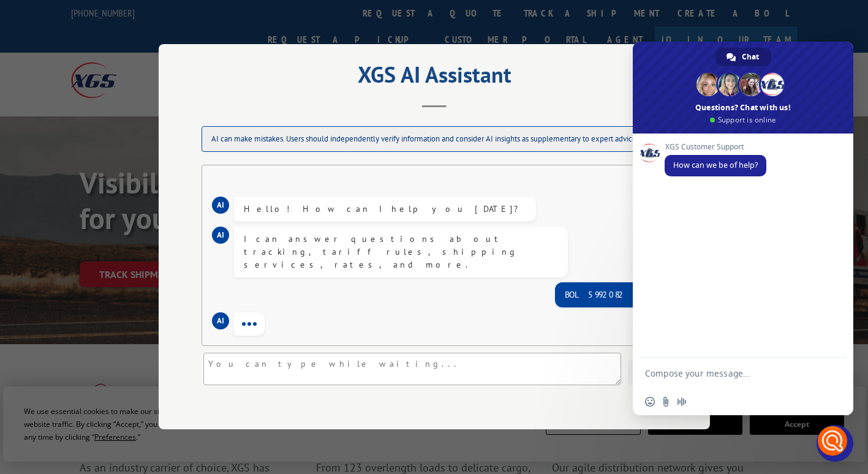 This screenshot has height=474, width=868. I want to click on a: Chat, so click(743, 57).